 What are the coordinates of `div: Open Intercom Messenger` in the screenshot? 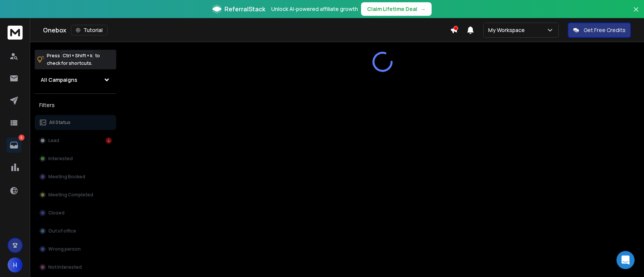 It's located at (626, 260).